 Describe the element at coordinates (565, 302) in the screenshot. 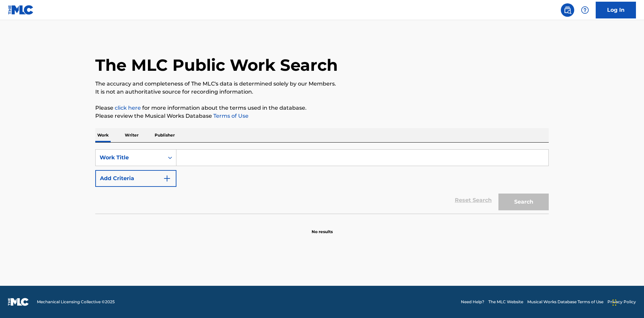

I see `a: Musical Works Database Terms of Use` at that location.